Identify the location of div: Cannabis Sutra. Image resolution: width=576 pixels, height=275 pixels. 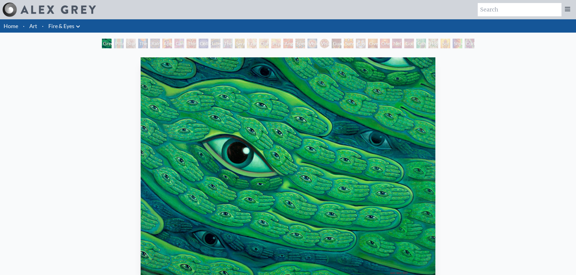
(179, 44).